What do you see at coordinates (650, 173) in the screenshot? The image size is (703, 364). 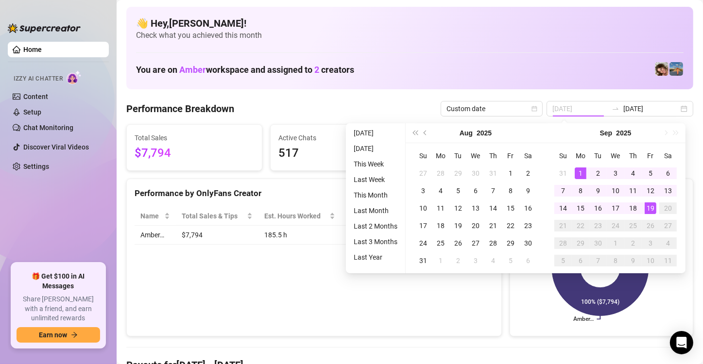 I see `td: 2025-09-05` at bounding box center [650, 173].